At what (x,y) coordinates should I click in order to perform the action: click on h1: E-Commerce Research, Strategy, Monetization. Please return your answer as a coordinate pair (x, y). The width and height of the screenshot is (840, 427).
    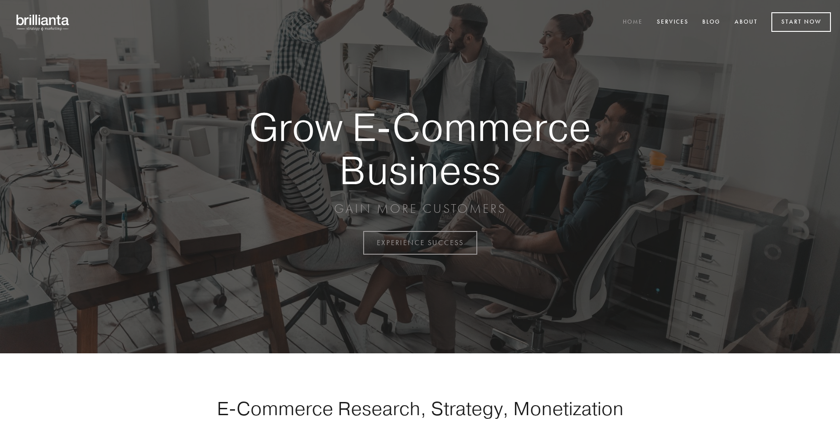
    Looking at the image, I should click on (420, 408).